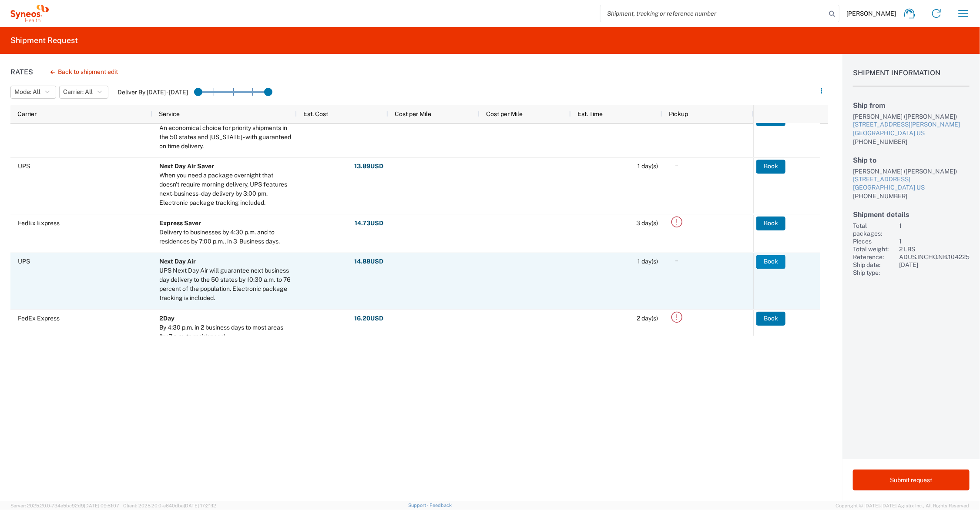 Image resolution: width=980 pixels, height=510 pixels. I want to click on span: 3 day(s), so click(647, 223).